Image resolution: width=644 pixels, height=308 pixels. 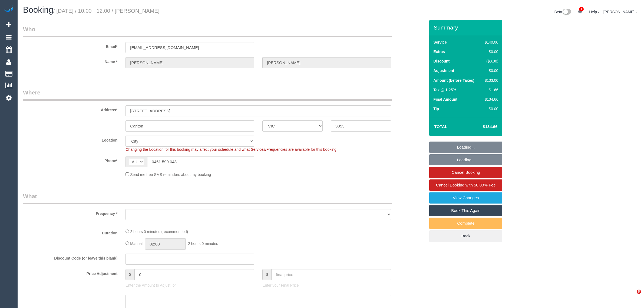 I want to click on input: Suburb*, so click(x=190, y=126).